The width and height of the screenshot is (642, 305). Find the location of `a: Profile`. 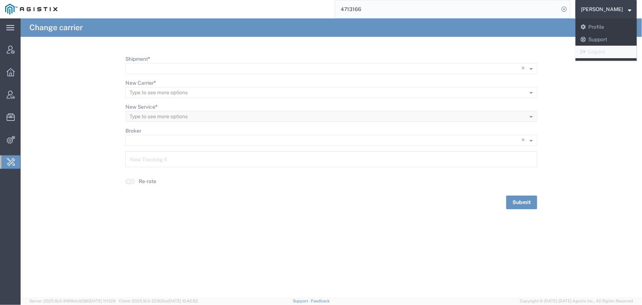

a: Profile is located at coordinates (606, 27).